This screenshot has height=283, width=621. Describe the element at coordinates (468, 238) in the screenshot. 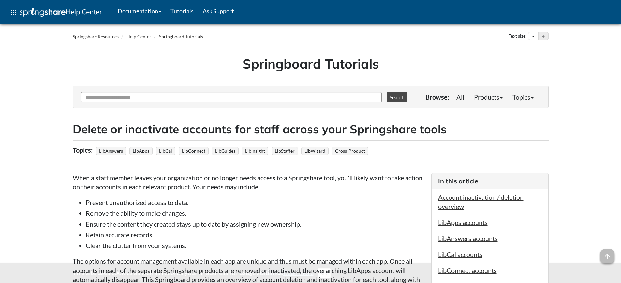

I see `a: LibAnswers accounts` at that location.